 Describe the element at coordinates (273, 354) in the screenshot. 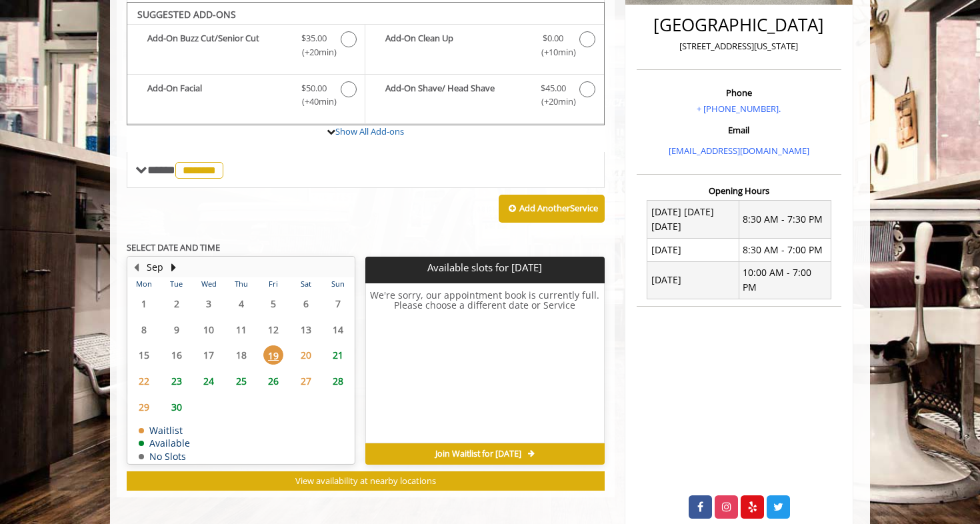

I see `td: Select day19` at that location.